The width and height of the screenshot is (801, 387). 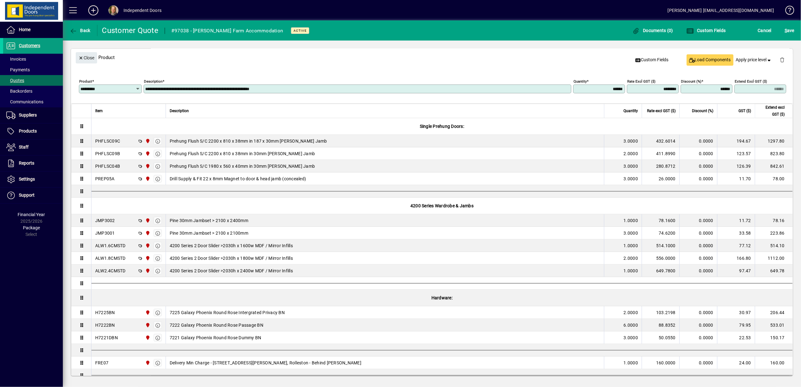 I want to click on td: 1112.00, so click(x=773, y=258).